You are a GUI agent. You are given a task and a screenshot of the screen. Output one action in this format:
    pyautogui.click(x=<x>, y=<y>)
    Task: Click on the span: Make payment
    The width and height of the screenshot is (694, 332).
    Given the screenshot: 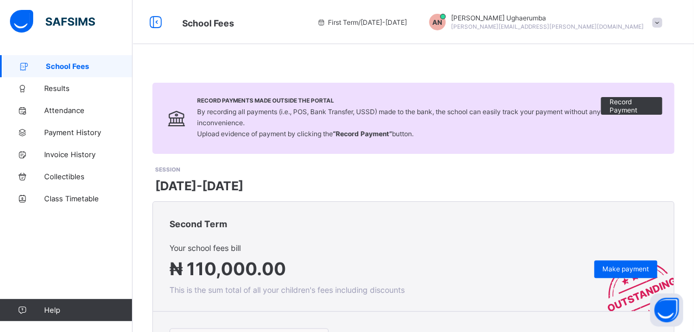 What is the action you would take?
    pyautogui.click(x=626, y=269)
    